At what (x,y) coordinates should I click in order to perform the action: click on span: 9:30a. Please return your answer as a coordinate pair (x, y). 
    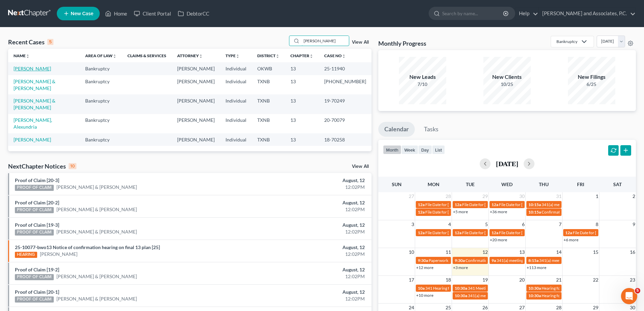
    Looking at the image, I should click on (423, 260).